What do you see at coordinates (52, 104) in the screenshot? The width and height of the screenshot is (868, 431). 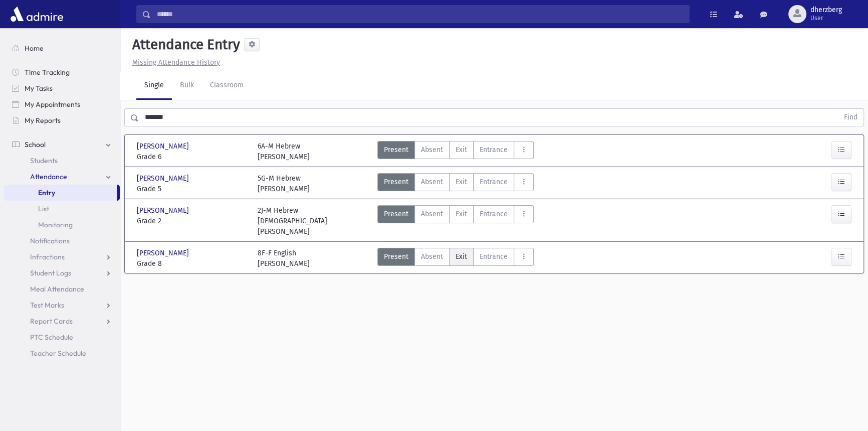 I see `span: My Appointments` at bounding box center [52, 104].